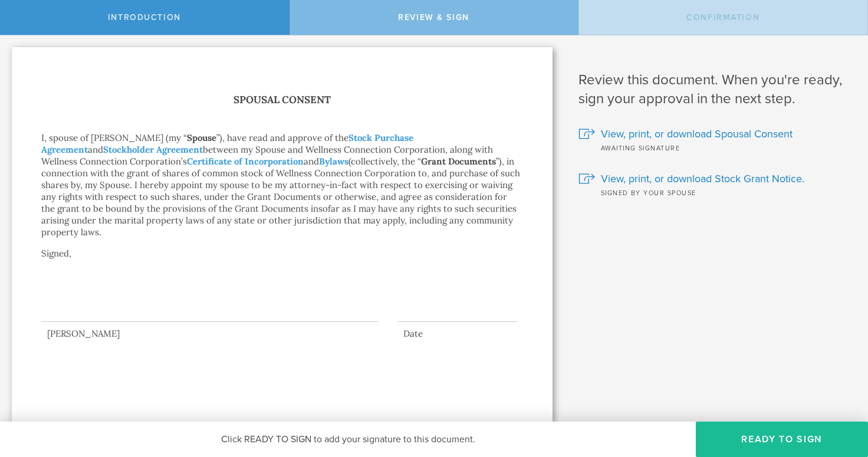 This screenshot has width=868, height=457. Describe the element at coordinates (458, 334) in the screenshot. I see `div: Date` at that location.